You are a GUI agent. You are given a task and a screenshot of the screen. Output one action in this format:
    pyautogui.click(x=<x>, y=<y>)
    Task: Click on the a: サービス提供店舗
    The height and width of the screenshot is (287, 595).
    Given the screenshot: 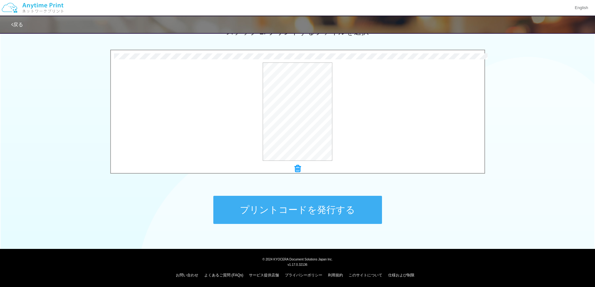 What is the action you would take?
    pyautogui.click(x=264, y=275)
    